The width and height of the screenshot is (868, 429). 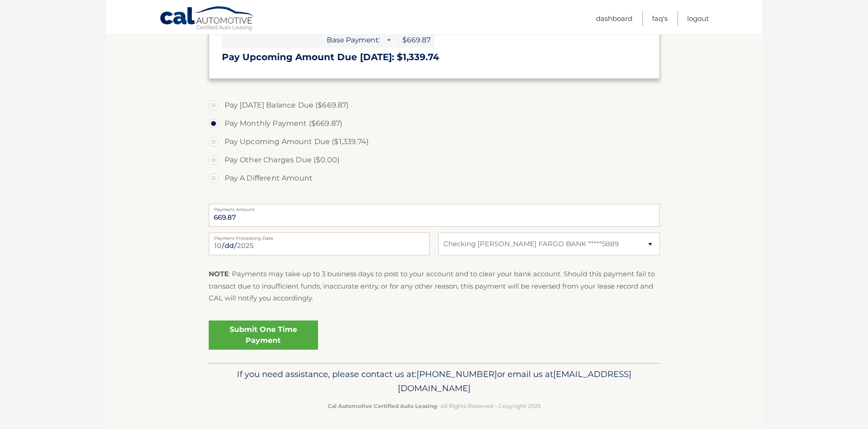 What do you see at coordinates (413, 40) in the screenshot?
I see `span: $669.87` at bounding box center [413, 40].